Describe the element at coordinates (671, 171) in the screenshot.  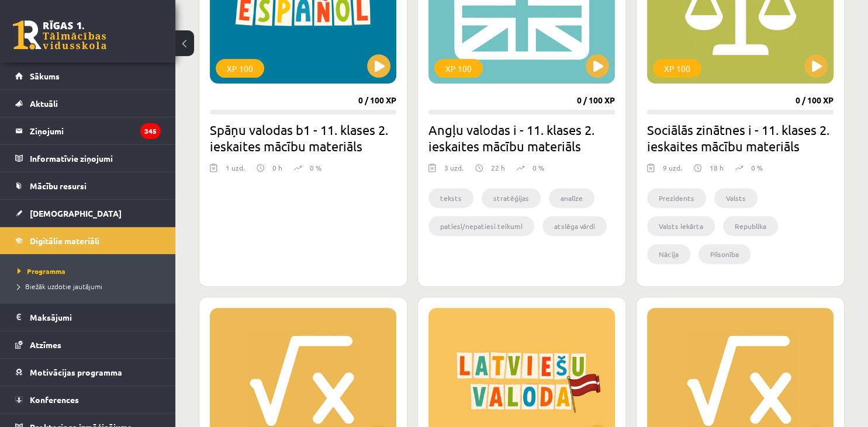
I see `div: 9 uzd.` at that location.